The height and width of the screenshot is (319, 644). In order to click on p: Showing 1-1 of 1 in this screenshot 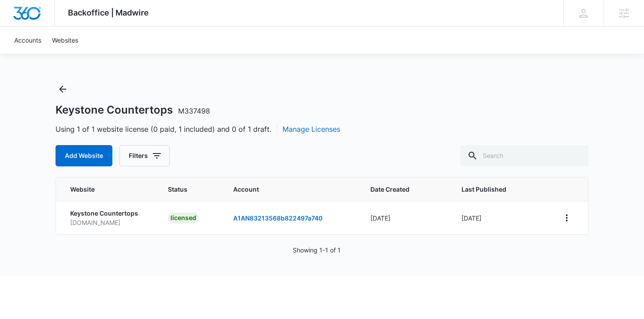, I will do `click(316, 250)`.